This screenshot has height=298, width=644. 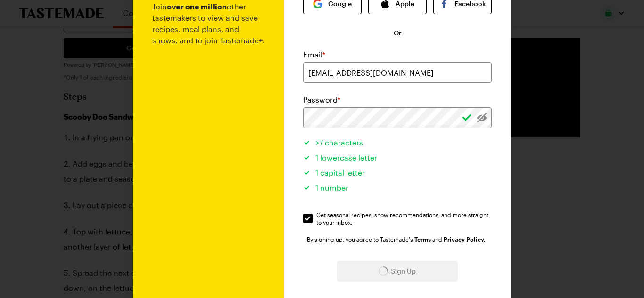 What do you see at coordinates (308, 219) in the screenshot?
I see `input: Get seasonal recipes, show recommendations, and more straight to your inbox.` at bounding box center [308, 219].